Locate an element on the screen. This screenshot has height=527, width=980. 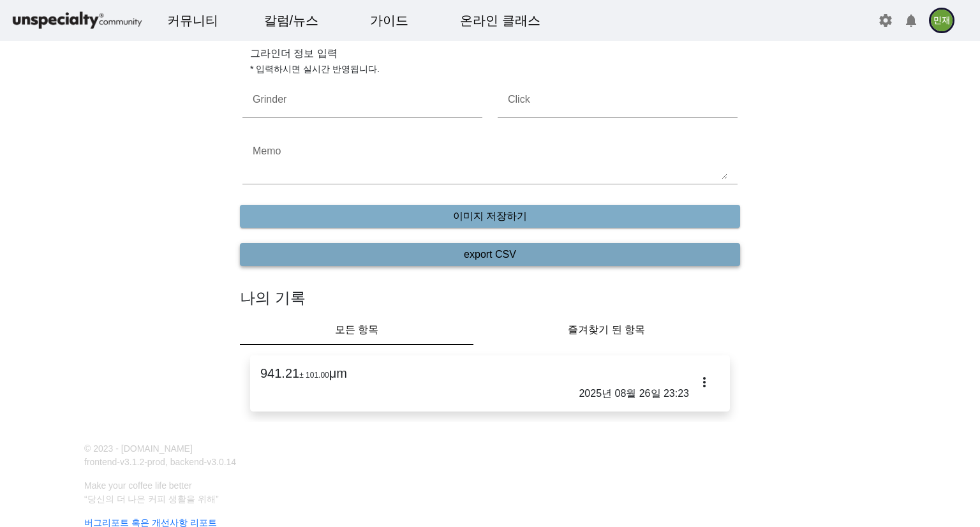
a: 홈 is located at coordinates (44, 421).